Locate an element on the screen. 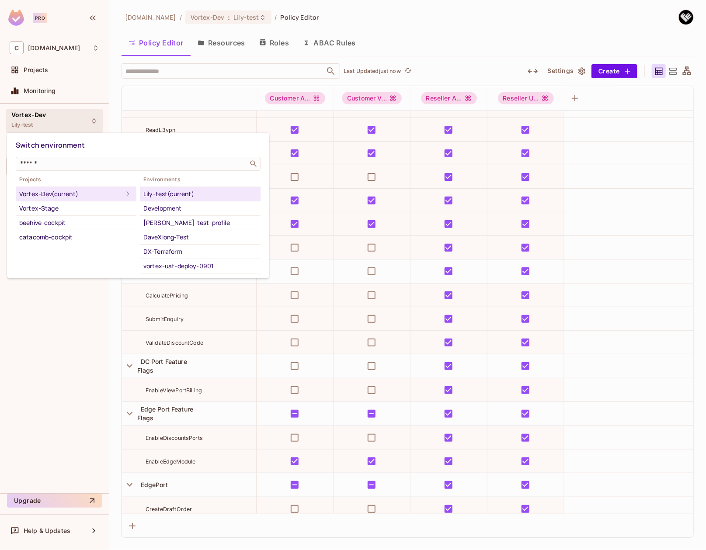 The height and width of the screenshot is (550, 706). span: Switch environment is located at coordinates (50, 145).